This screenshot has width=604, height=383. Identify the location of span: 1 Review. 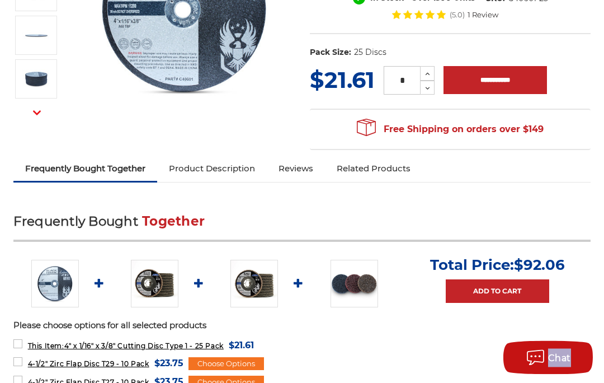
(483, 15).